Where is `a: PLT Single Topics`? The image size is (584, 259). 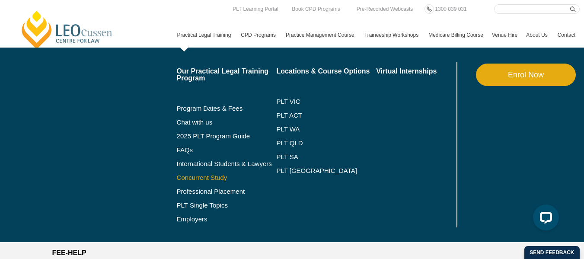 a: PLT Single Topics is located at coordinates (226, 205).